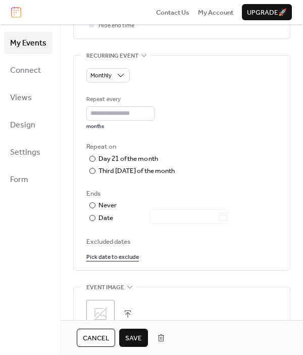 The image size is (303, 355). I want to click on span: Settings, so click(25, 153).